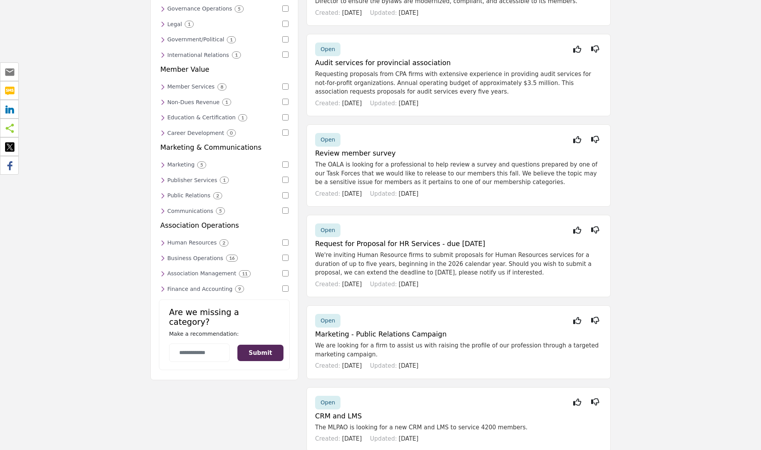  I want to click on h6: Education and certification services, so click(201, 117).